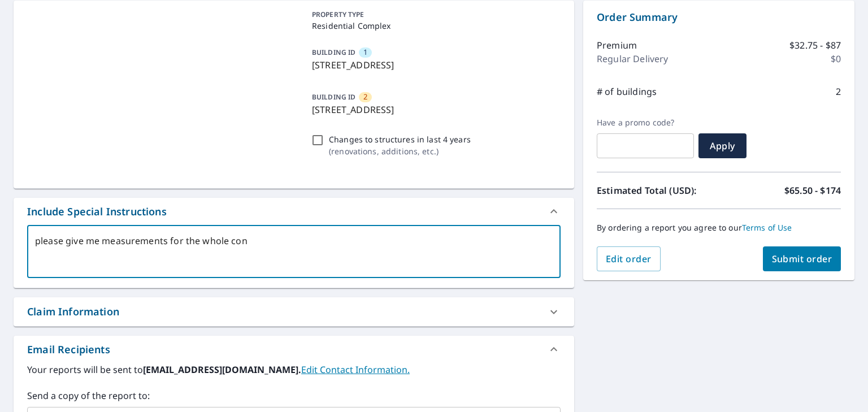 This screenshot has width=868, height=412. What do you see at coordinates (719, 17) in the screenshot?
I see `p: Order Summary` at bounding box center [719, 17].